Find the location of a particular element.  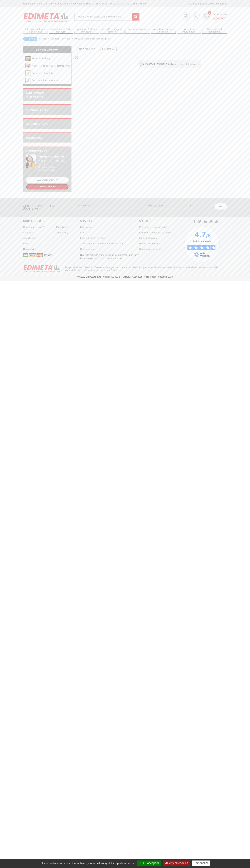

img: widget-service.jpg is located at coordinates (31, 162).